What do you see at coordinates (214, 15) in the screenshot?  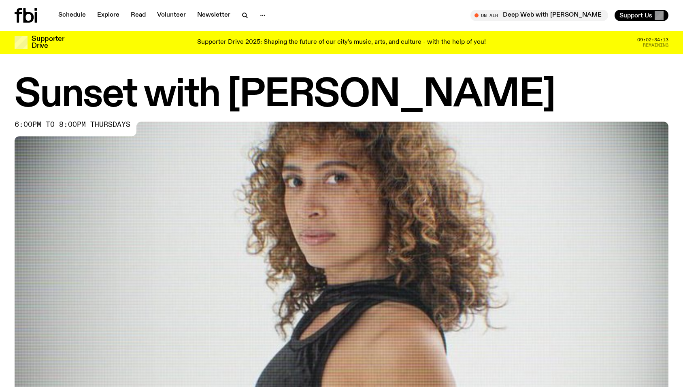 I see `a: Newsletter` at bounding box center [214, 15].